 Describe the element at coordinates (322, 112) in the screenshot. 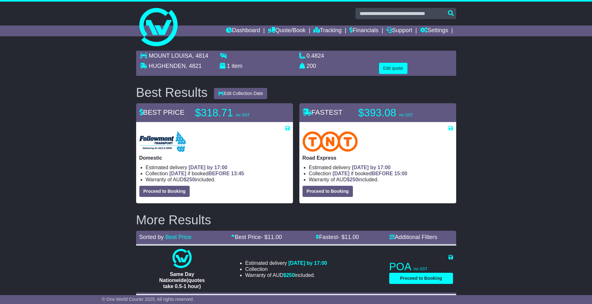

I see `span: FASTEST` at that location.